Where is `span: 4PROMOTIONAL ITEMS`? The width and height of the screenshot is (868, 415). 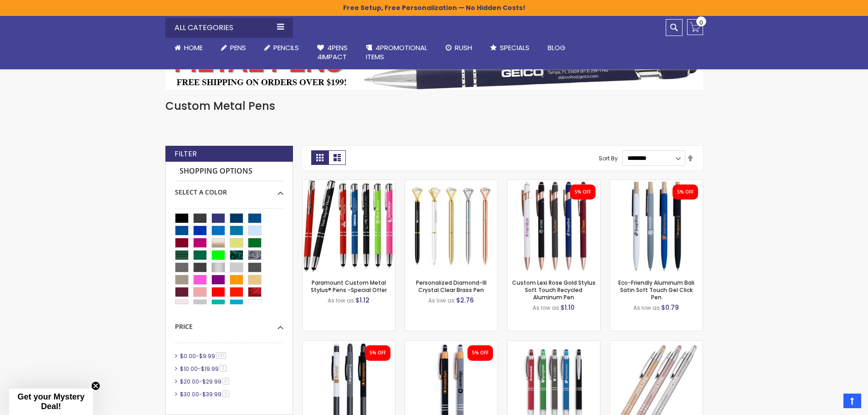
span: 4PROMOTIONAL ITEMS is located at coordinates (397, 52).